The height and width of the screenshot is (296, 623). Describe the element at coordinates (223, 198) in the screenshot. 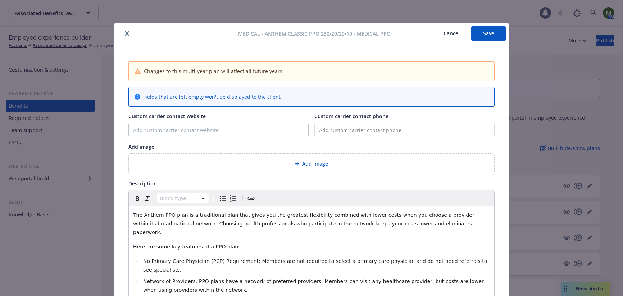

I see `button: Bulleted list` at that location.